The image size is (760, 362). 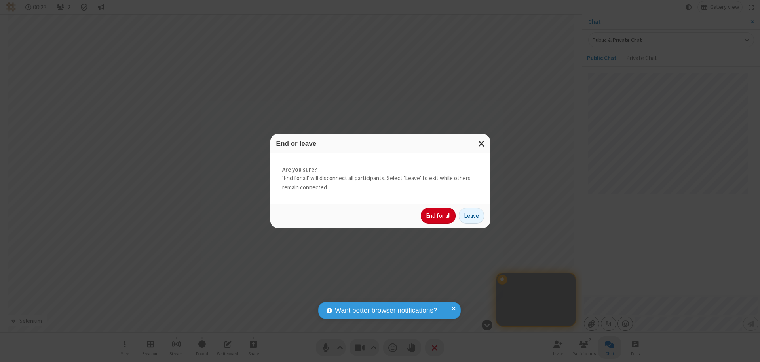 What do you see at coordinates (380, 179) in the screenshot?
I see `div: 'End for all' will disconnect all participants. Select 'Leave' to exit while others remain connec...` at bounding box center [380, 179].